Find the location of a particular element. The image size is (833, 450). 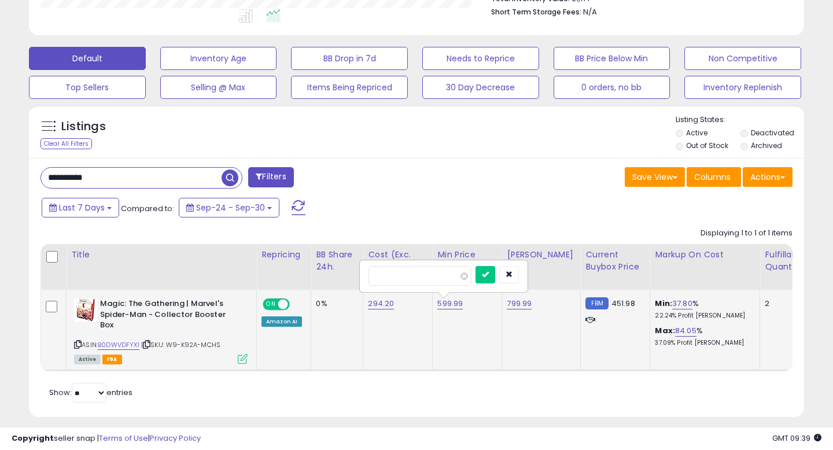

span: | SKU: W9-K92A-MCHS is located at coordinates (180, 345).